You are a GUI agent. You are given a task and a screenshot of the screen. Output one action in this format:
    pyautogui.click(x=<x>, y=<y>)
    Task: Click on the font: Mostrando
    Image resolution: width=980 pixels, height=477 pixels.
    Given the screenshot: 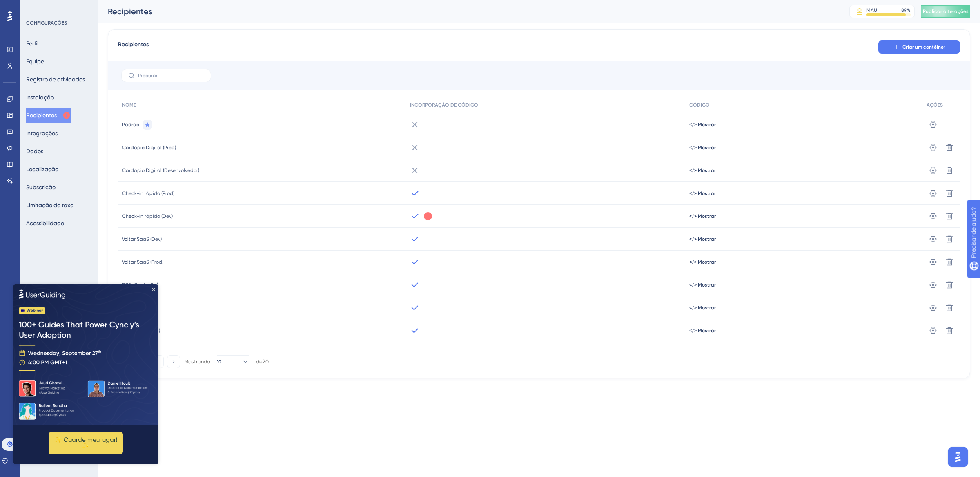 What is the action you would take?
    pyautogui.click(x=197, y=361)
    